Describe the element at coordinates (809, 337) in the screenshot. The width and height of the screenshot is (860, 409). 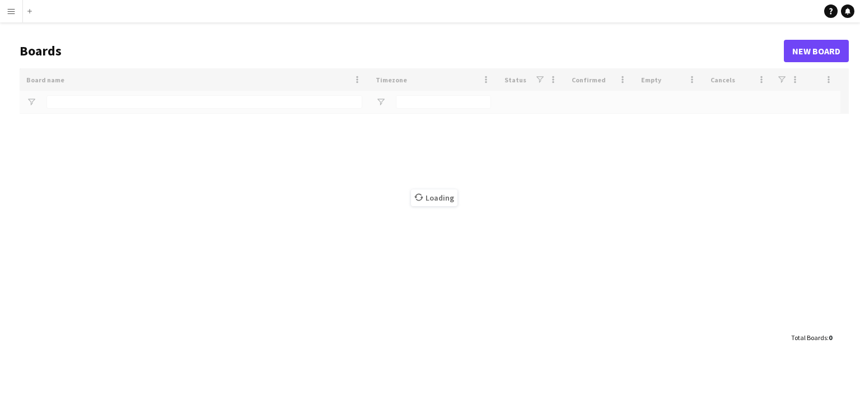
I see `span: Total Boards` at that location.